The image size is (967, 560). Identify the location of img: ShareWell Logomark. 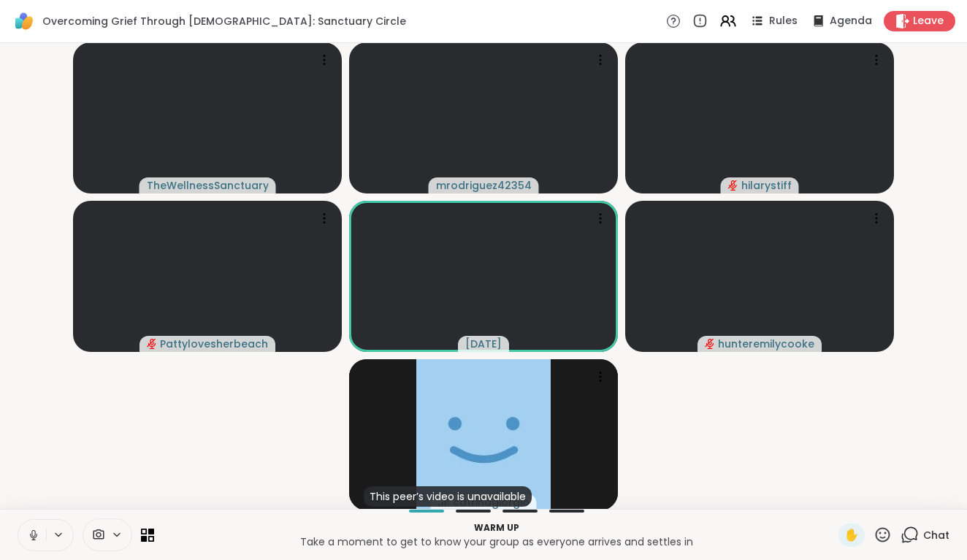
(24, 21).